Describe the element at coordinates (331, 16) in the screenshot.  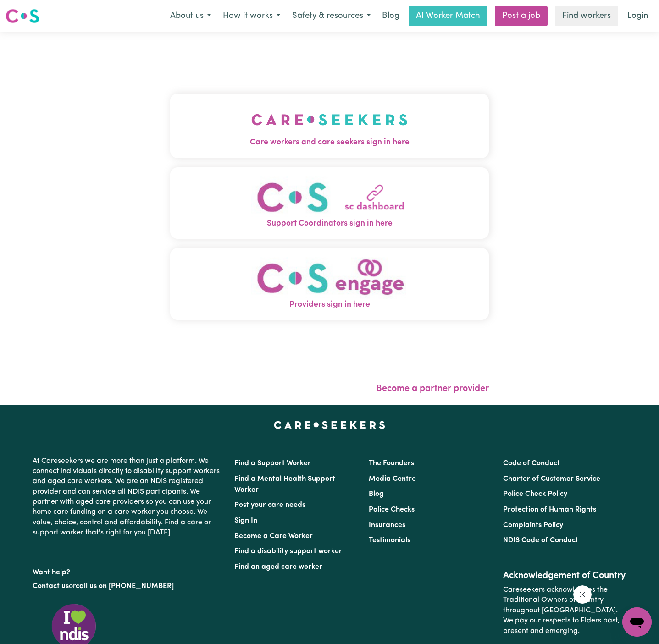
I see `button: Safety & resources` at that location.